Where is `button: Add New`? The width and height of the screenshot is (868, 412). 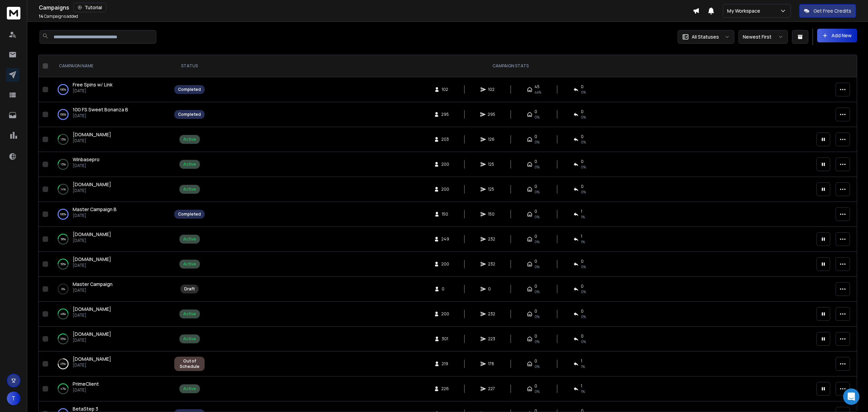 button: Add New is located at coordinates (837, 36).